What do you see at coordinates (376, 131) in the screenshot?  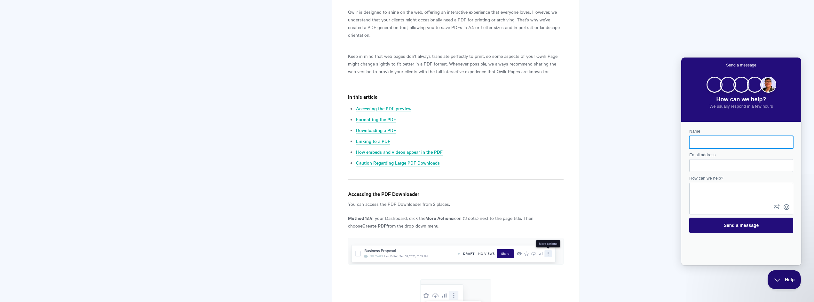 I see `a: Downloading a PDF` at bounding box center [376, 131].